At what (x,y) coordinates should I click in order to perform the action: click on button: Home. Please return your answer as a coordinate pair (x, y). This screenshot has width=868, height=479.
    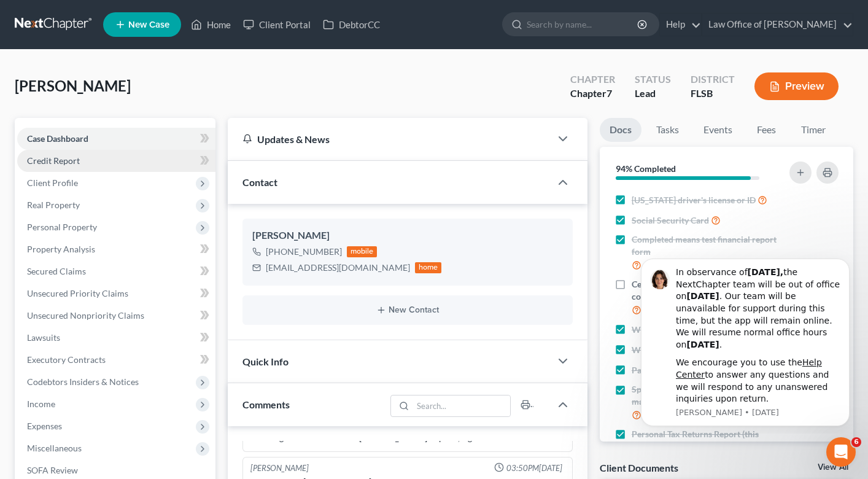
    Looking at the image, I should click on (203, 17).